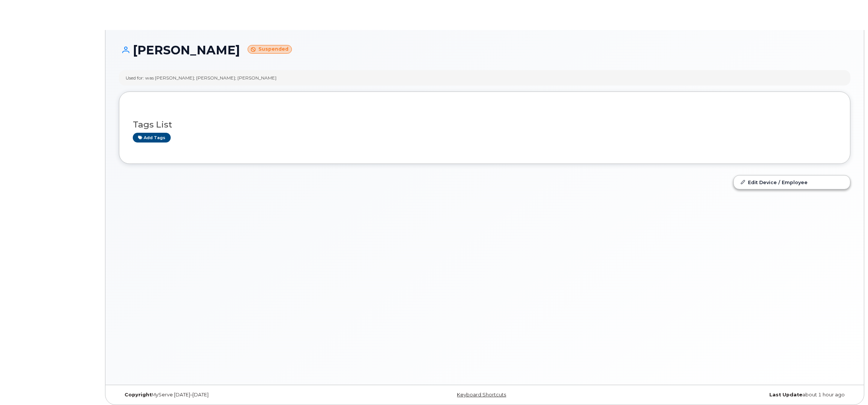 Image resolution: width=868 pixels, height=405 pixels. What do you see at coordinates (792, 182) in the screenshot?
I see `a: Edit Device / Employee` at bounding box center [792, 182].